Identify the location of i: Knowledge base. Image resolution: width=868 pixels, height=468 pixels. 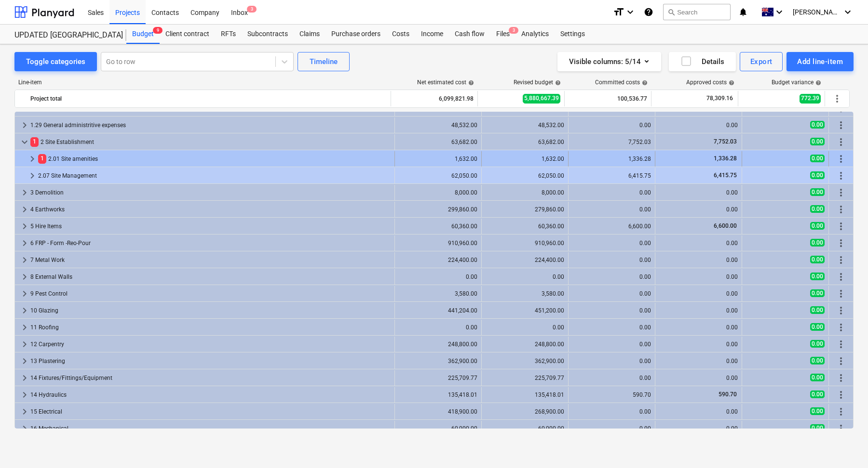
(648, 12).